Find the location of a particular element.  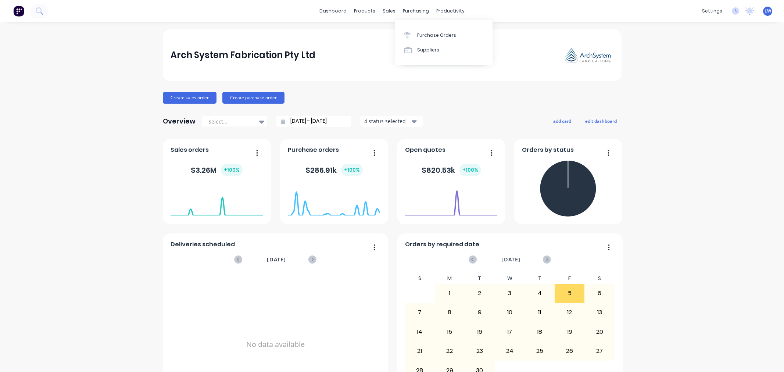

div: 16 is located at coordinates (480, 332).